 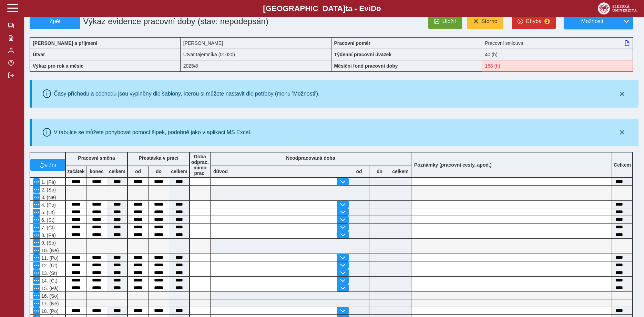 What do you see at coordinates (47, 220) in the screenshot?
I see `span: 6. (St)` at bounding box center [47, 220].